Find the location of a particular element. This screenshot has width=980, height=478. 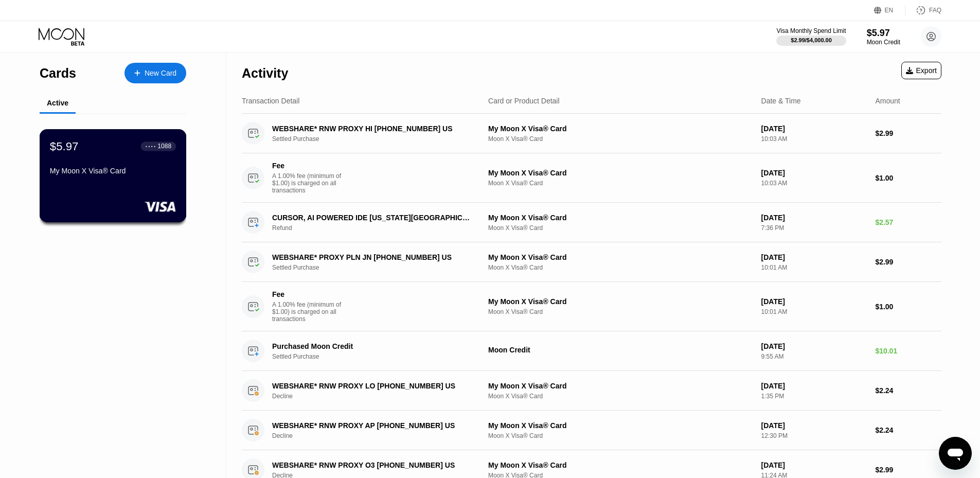

div: 12:30 PM is located at coordinates (815, 436).